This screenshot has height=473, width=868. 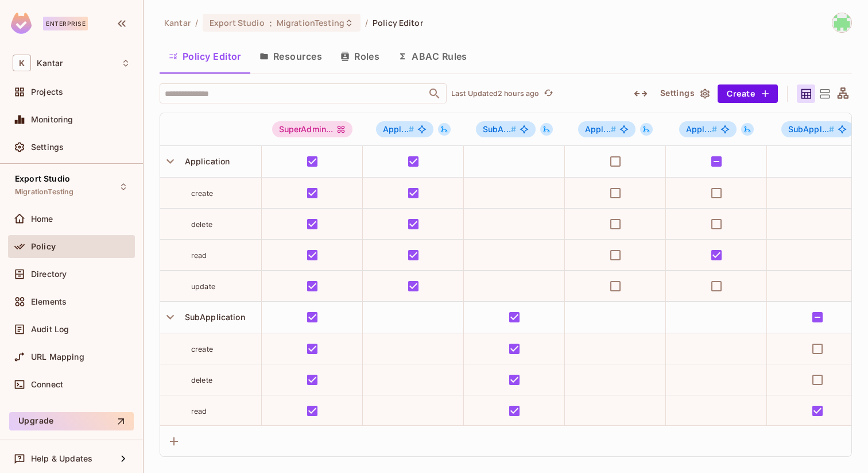 I want to click on span: SubAppl..., so click(x=812, y=129).